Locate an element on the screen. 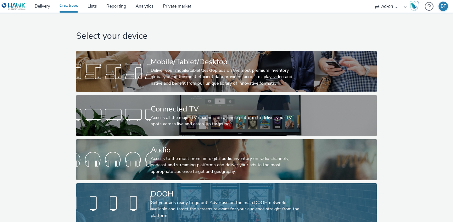  div: Mobile/Tablet/Desktop is located at coordinates (225, 62).